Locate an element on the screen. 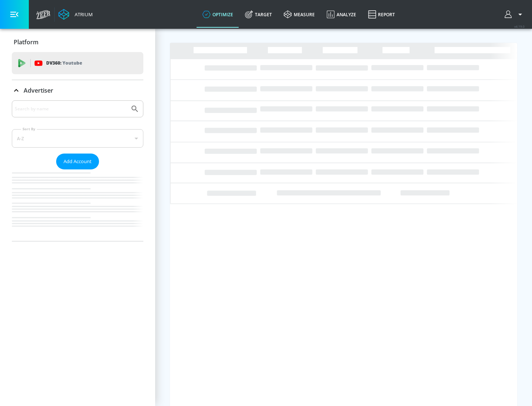 This screenshot has height=406, width=532. p: Youtube is located at coordinates (72, 63).